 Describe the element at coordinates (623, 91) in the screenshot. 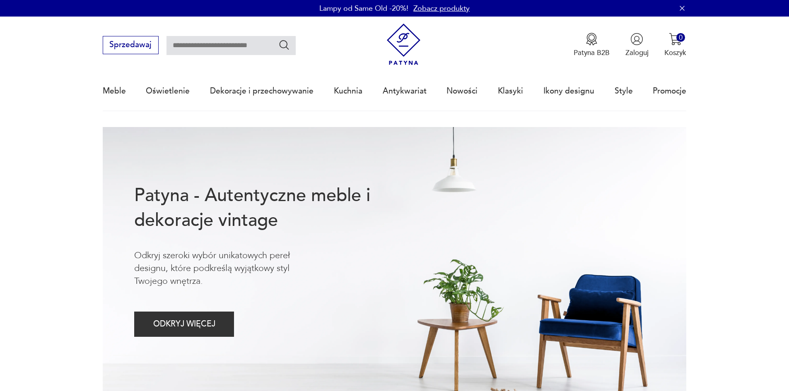

I see `a: Style` at that location.